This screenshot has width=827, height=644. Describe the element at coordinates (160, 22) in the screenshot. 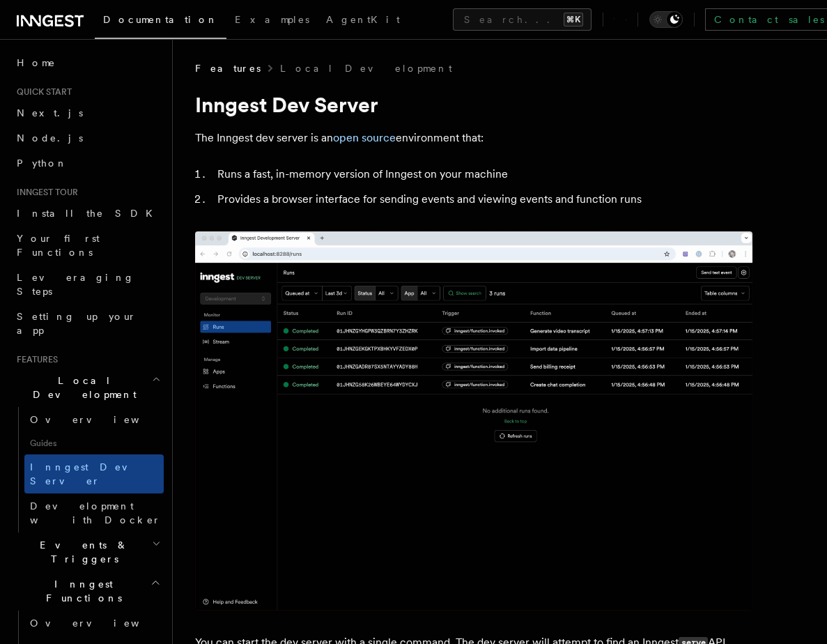

I see `a: Documentation` at that location.